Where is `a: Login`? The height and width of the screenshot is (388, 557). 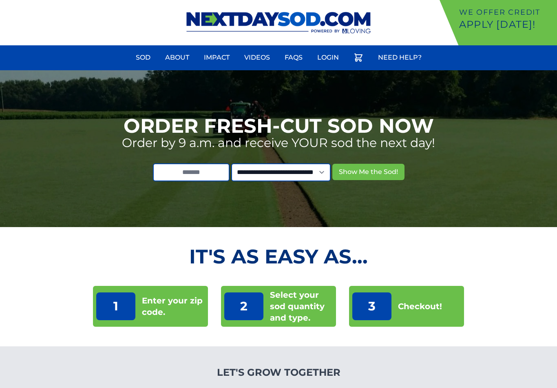
a: Login is located at coordinates (328, 58).